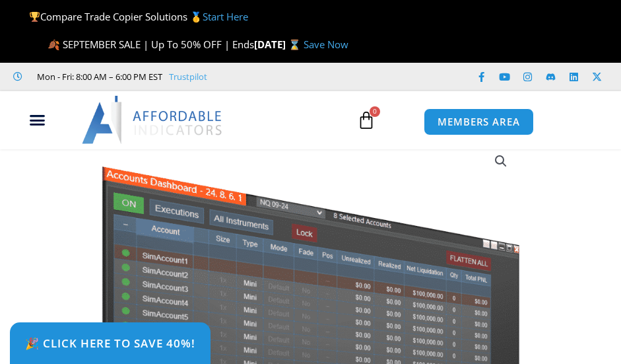  I want to click on a: 0, so click(366, 120).